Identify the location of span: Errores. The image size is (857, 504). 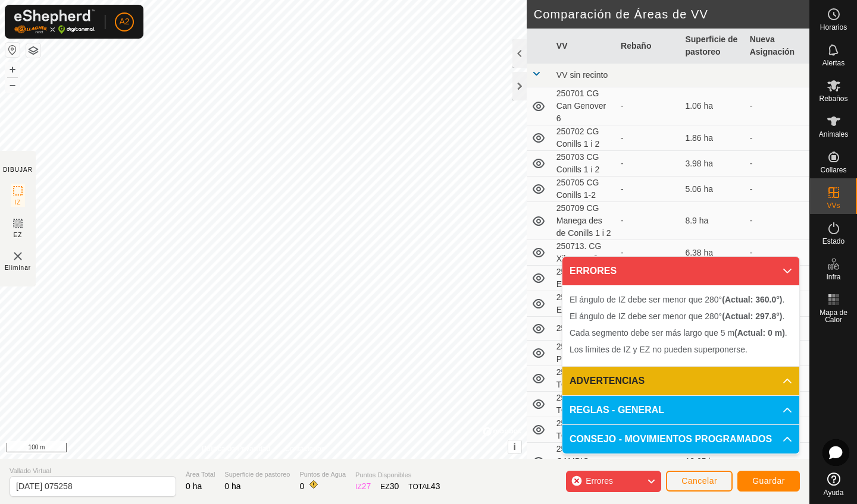
(599, 481).